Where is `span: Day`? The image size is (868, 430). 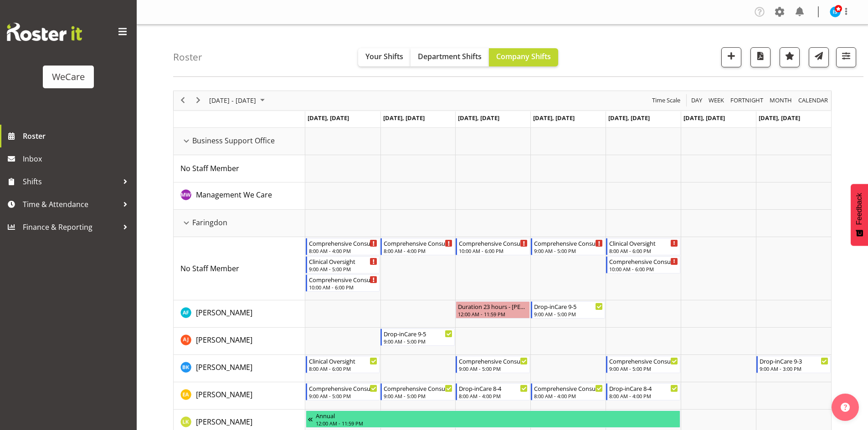 span: Day is located at coordinates (697, 100).